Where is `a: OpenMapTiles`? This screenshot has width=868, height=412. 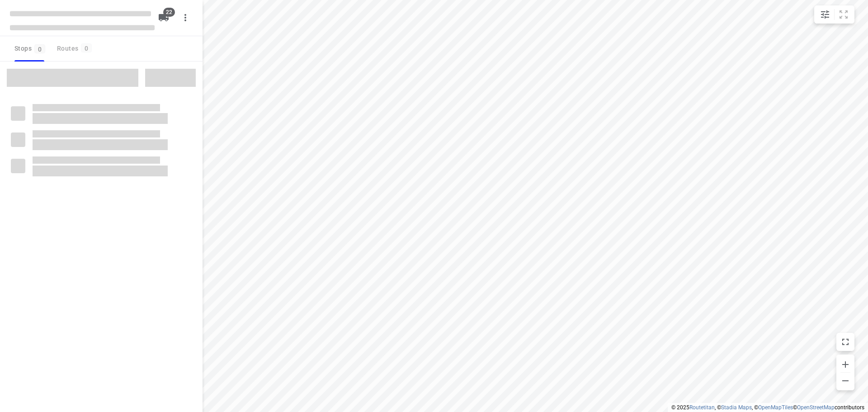
a: OpenMapTiles is located at coordinates (775, 408).